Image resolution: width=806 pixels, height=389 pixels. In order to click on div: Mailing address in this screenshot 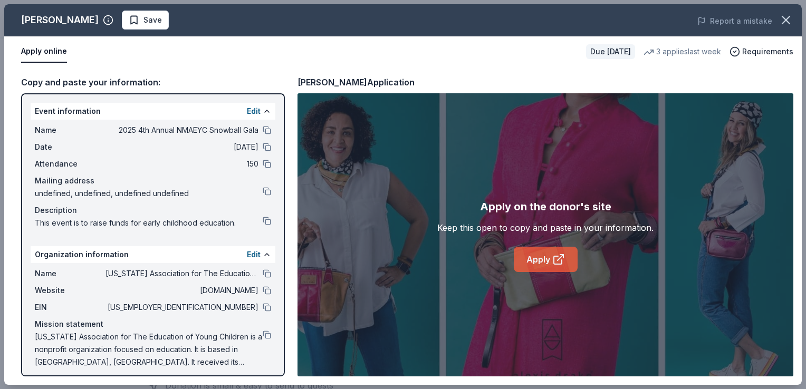, I will do `click(153, 181)`.